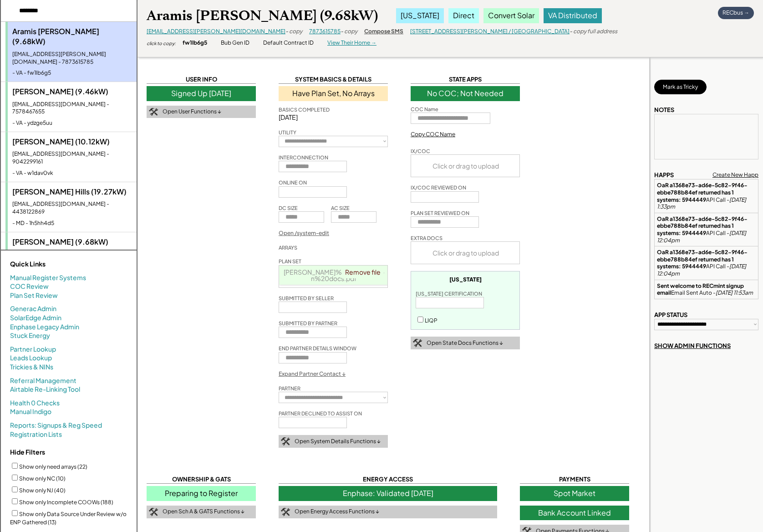 This screenshot has width=763, height=532. What do you see at coordinates (72, 223) in the screenshot?
I see `div: - MD - 1h5hh4d5` at bounding box center [72, 223].